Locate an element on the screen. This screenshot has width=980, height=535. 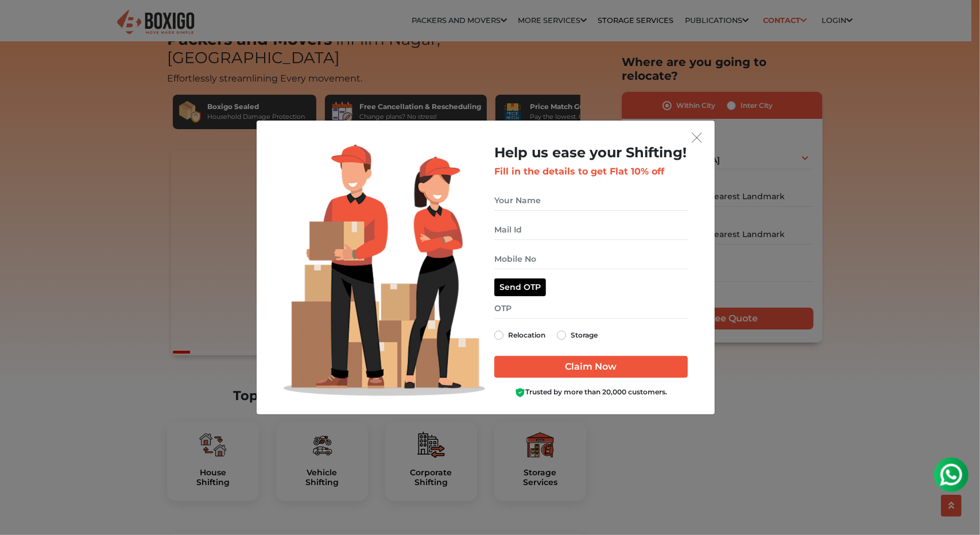
h3: Fill in the details to get Flat 10% off is located at coordinates (591, 171).